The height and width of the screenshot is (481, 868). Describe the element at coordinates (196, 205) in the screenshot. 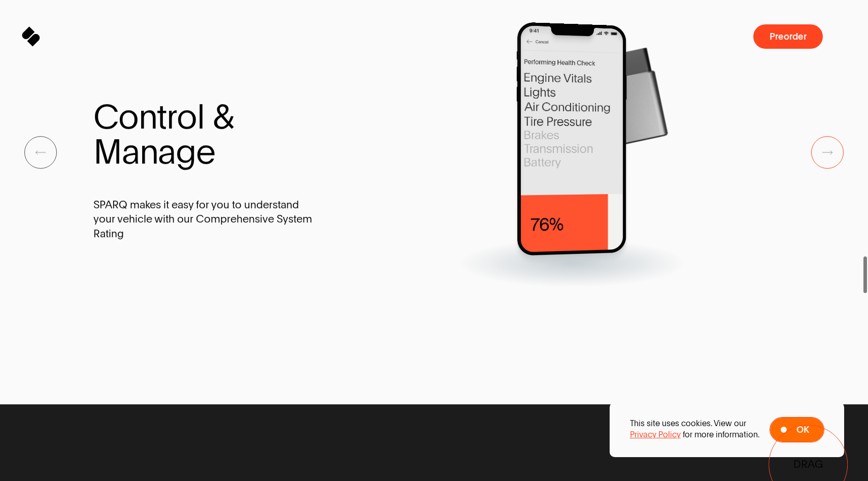

I see `span: SPARQ makes it easy for you to understand` at that location.